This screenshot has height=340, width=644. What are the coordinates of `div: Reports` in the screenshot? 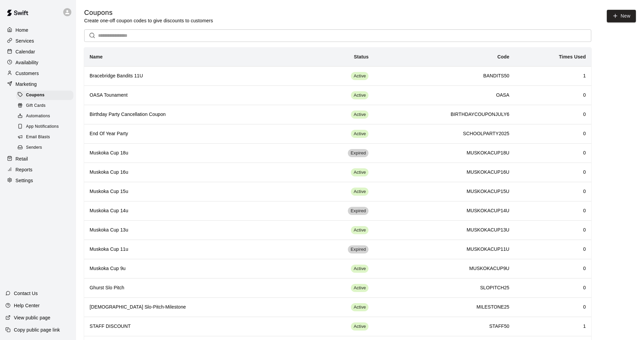 It's located at (38, 169).